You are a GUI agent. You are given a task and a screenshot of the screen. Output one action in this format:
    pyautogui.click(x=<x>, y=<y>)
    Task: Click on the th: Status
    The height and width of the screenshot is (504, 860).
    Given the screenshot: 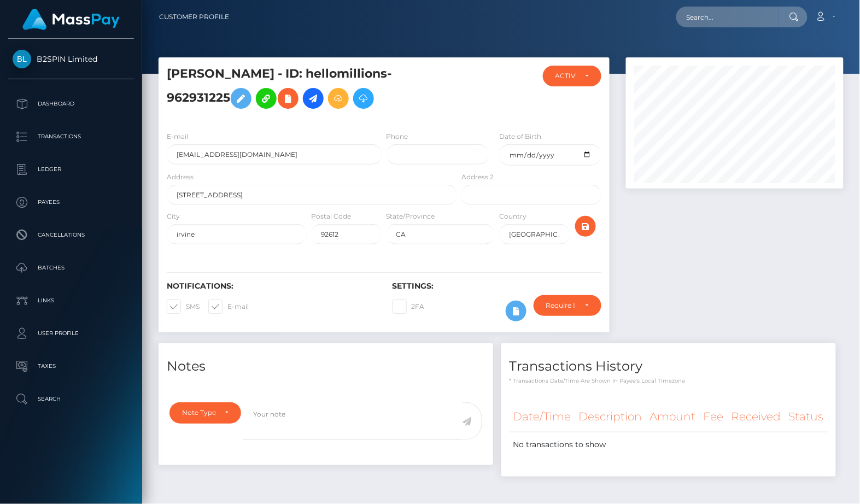 What is the action you would take?
    pyautogui.click(x=807, y=417)
    